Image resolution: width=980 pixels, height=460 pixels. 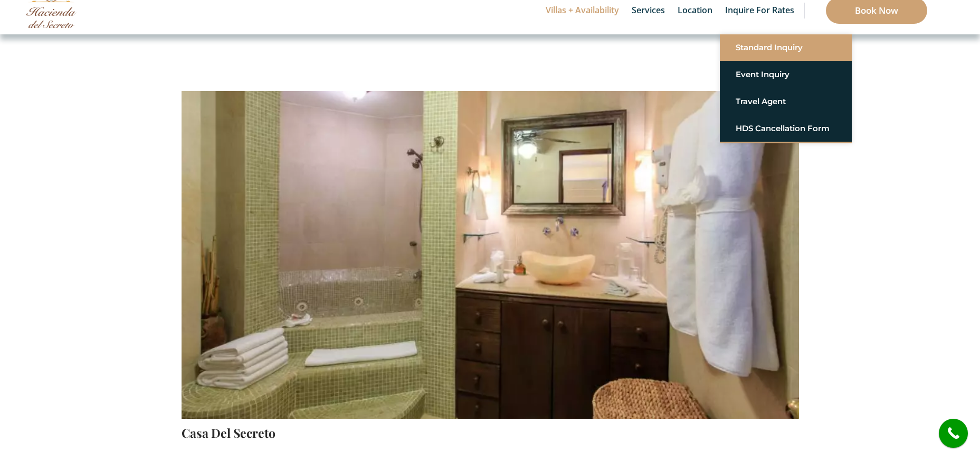 I want to click on a: Standard Inquiry, so click(x=786, y=47).